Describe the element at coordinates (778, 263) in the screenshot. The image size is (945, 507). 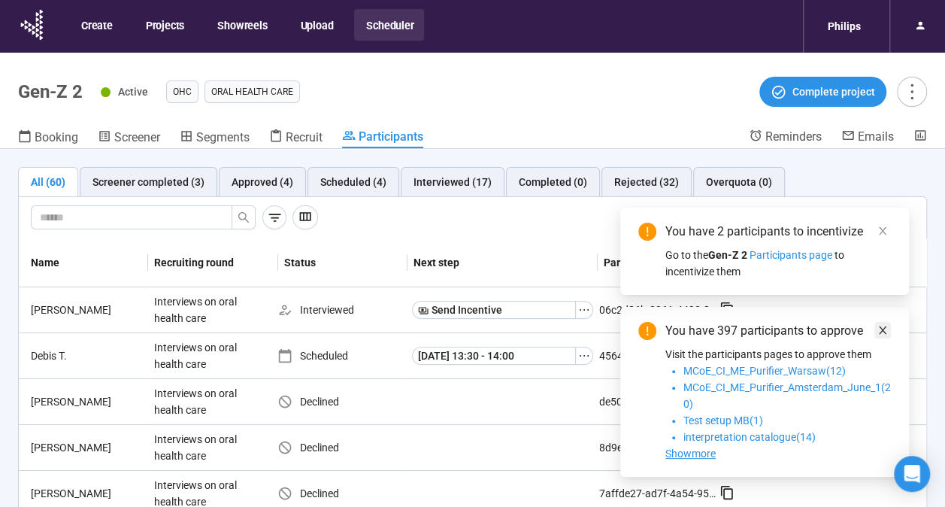
I see `div: Go to the to incentivize them` at that location.